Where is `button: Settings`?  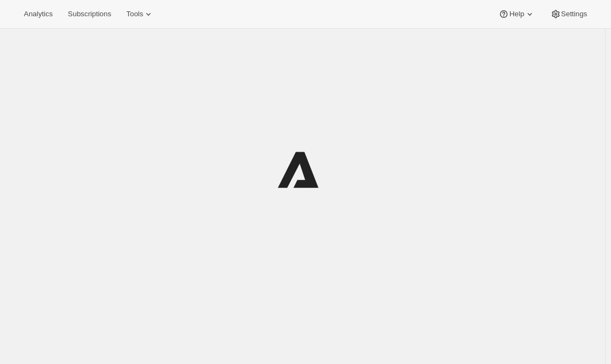
button: Settings is located at coordinates (568, 14).